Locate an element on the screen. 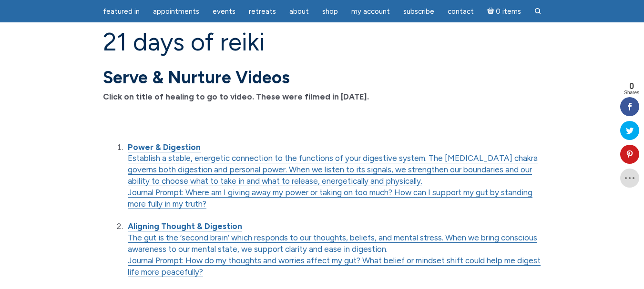  strong: Aligning Thought & Digestion is located at coordinates (185, 226).